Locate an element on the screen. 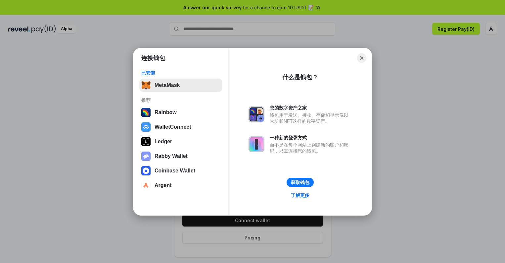 This screenshot has width=505, height=263. button: Argent is located at coordinates (181, 185).